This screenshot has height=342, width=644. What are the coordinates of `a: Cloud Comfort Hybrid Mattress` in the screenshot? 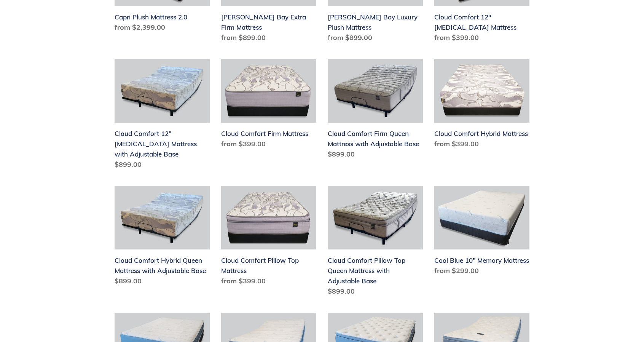 It's located at (482, 106).